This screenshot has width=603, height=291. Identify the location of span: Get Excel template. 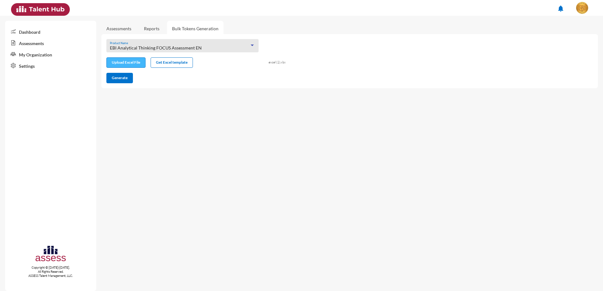
(172, 62).